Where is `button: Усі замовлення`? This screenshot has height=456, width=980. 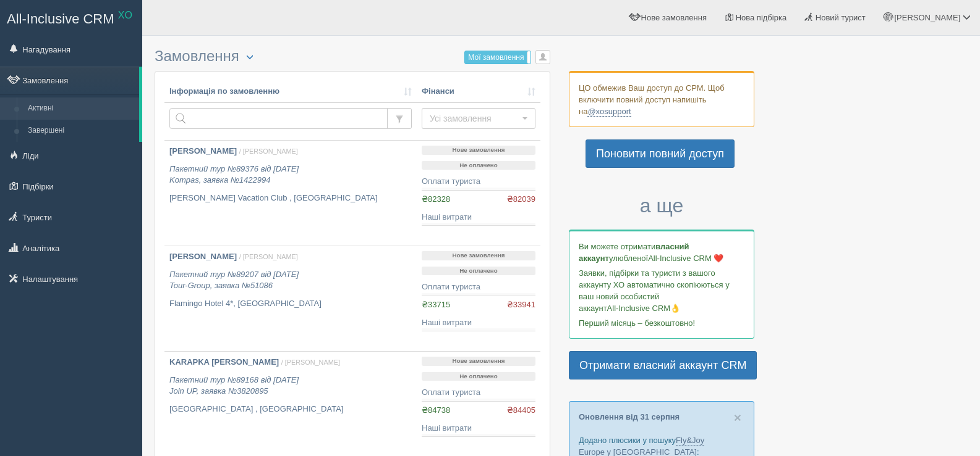 button: Усі замовлення is located at coordinates (478, 119).